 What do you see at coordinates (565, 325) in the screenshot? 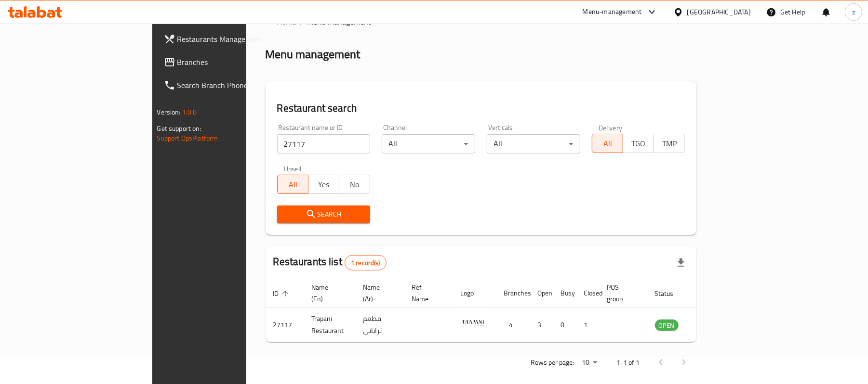
I see `td: 0` at bounding box center [565, 325].